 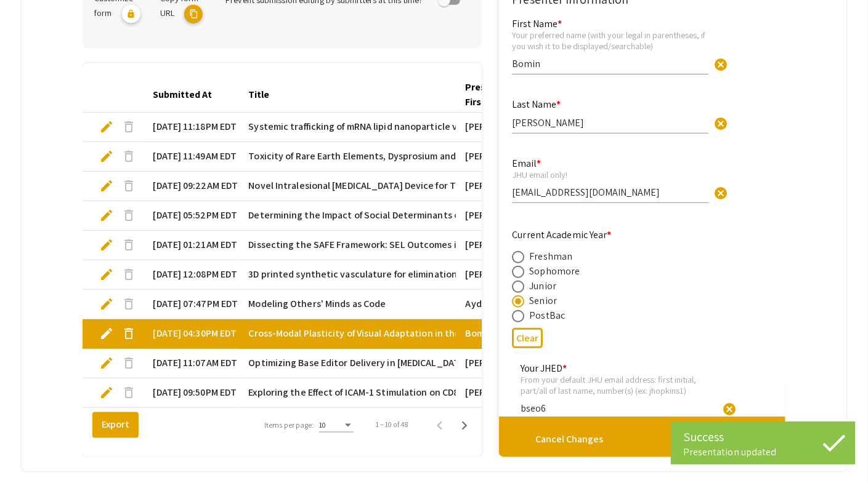 I want to click on div: Sophomore, so click(x=554, y=271).